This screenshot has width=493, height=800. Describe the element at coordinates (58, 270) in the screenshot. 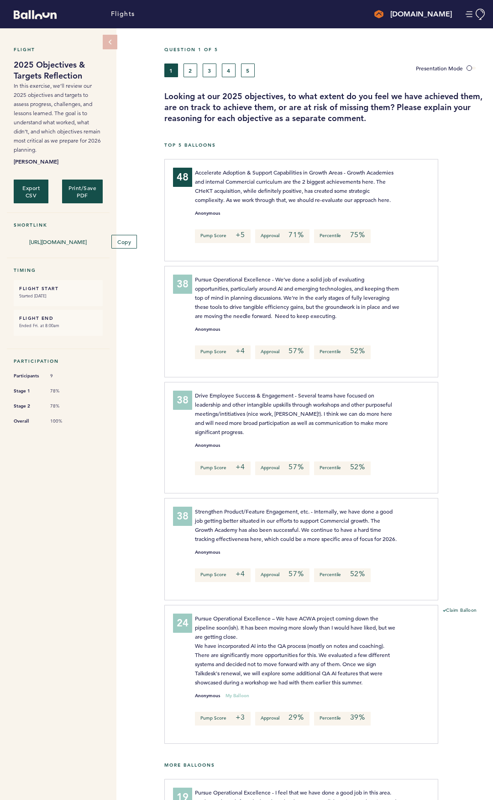

I see `h5: Timing` at that location.